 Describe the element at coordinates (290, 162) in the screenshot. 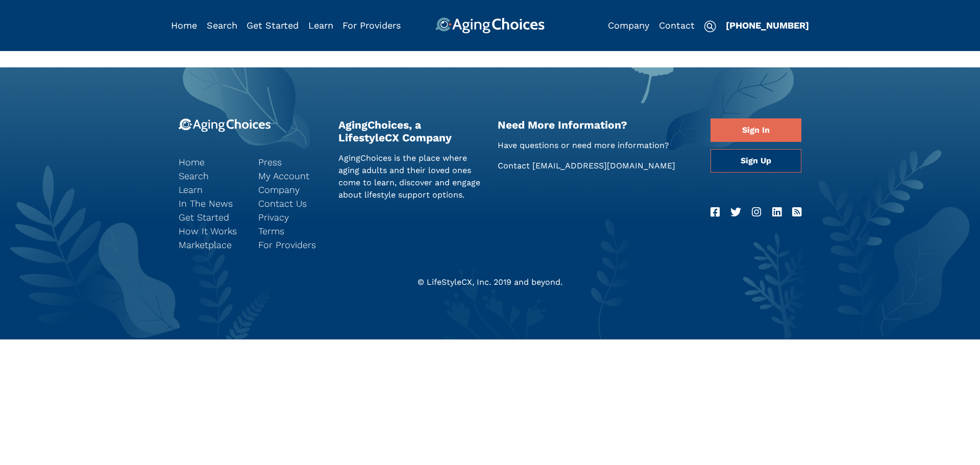

I see `a: Press` at that location.